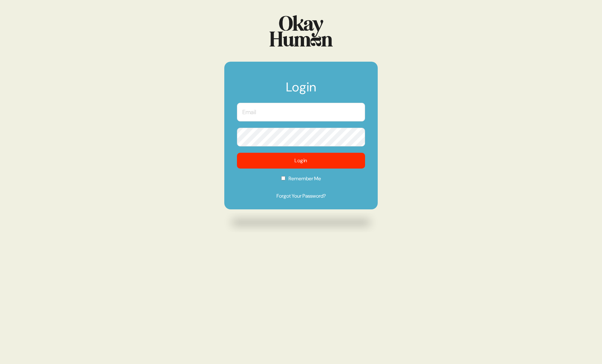 This screenshot has width=602, height=364. What do you see at coordinates (301, 160) in the screenshot?
I see `button: Login` at bounding box center [301, 160].